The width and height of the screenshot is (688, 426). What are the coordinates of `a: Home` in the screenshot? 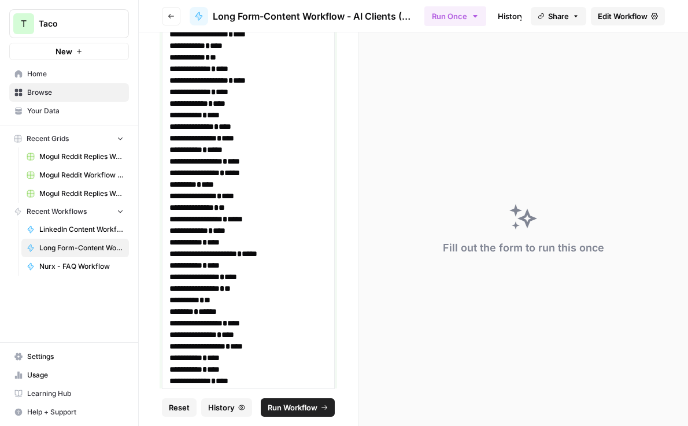 It's located at (69, 74).